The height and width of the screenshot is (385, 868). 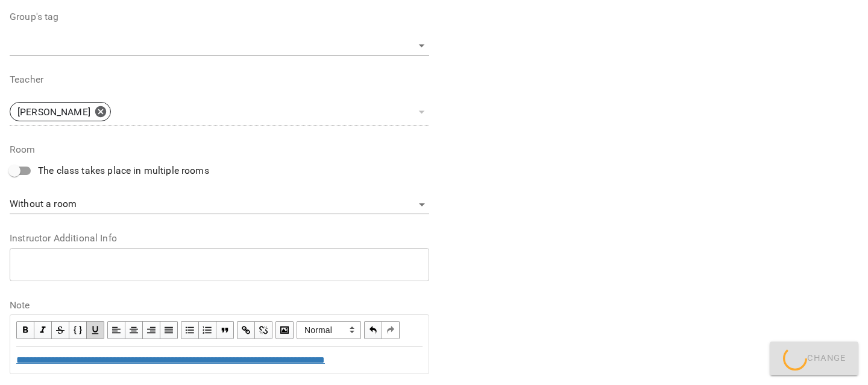 What do you see at coordinates (220, 150) in the screenshot?
I see `label: Room` at bounding box center [220, 150].